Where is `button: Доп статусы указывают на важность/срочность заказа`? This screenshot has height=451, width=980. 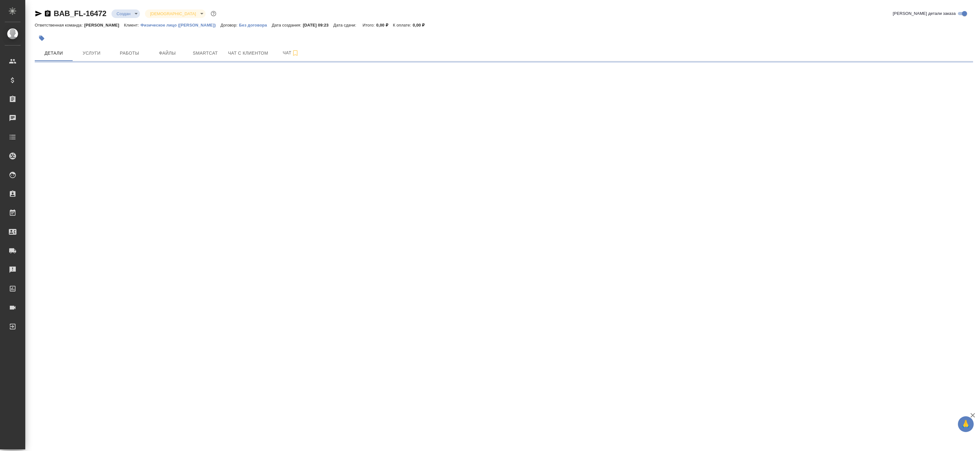
button: Доп статусы указывают на важность/срочность заказа is located at coordinates (214, 14).